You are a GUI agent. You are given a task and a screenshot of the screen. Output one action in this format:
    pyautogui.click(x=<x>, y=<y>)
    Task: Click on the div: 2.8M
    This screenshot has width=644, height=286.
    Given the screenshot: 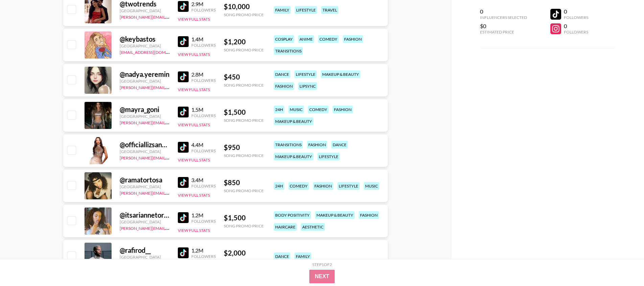 What is the action you would take?
    pyautogui.click(x=204, y=74)
    